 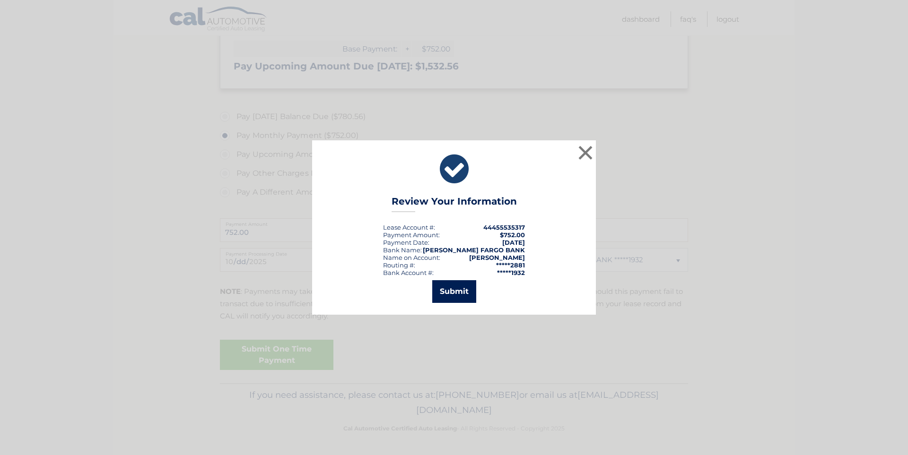 What do you see at coordinates (454, 204) in the screenshot?
I see `h3: Review Your Information` at bounding box center [454, 204].